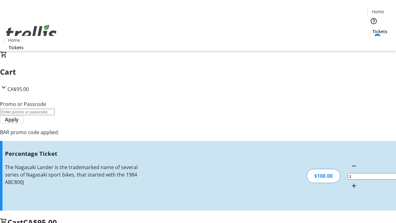 Image resolution: width=396 pixels, height=223 pixels. What do you see at coordinates (72, 153) in the screenshot?
I see `h3: Percentage Ticket` at bounding box center [72, 153].